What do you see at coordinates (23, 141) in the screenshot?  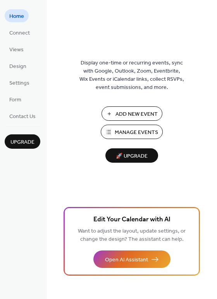 I see `button: Upgrade` at bounding box center [23, 141].